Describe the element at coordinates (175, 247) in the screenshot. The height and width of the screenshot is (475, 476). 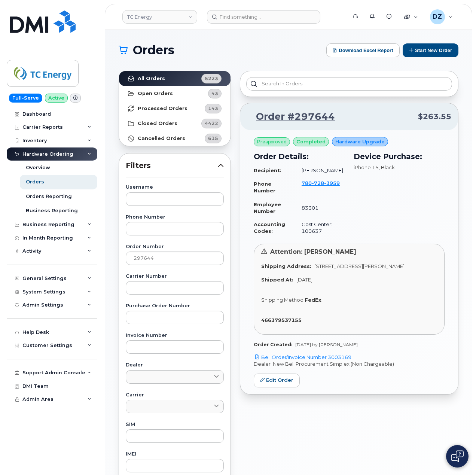
I see `label: Order Number` at that location.